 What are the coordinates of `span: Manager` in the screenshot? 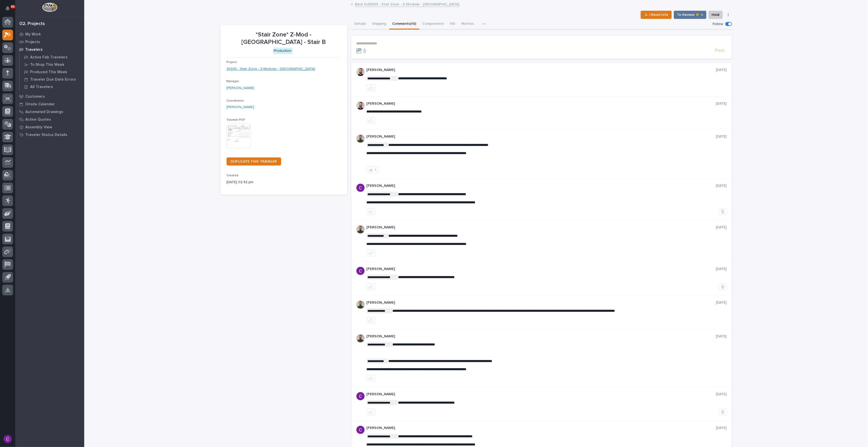 It's located at (233, 81).